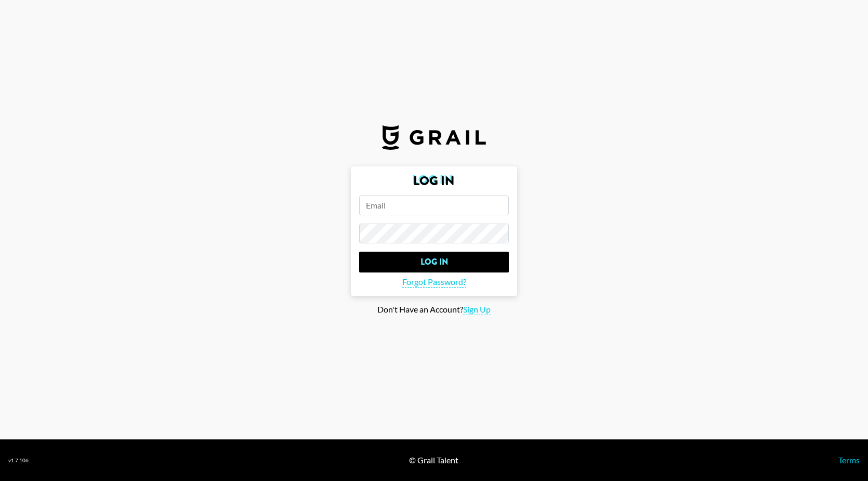  I want to click on div: v 1.7.106, so click(18, 460).